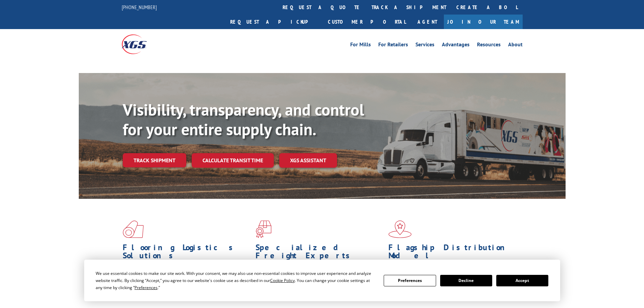 The width and height of the screenshot is (644, 308). I want to click on a: XGS ASSISTANT, so click(308, 161).